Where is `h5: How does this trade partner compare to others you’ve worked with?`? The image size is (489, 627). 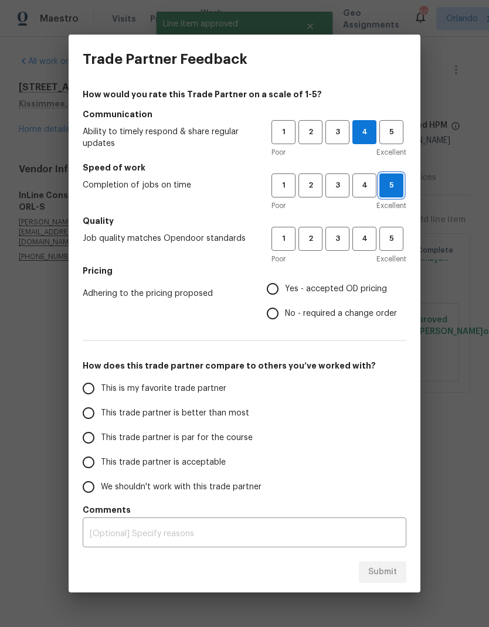
h5: How does this trade partner compare to others you’ve worked with? is located at coordinates (245, 366).